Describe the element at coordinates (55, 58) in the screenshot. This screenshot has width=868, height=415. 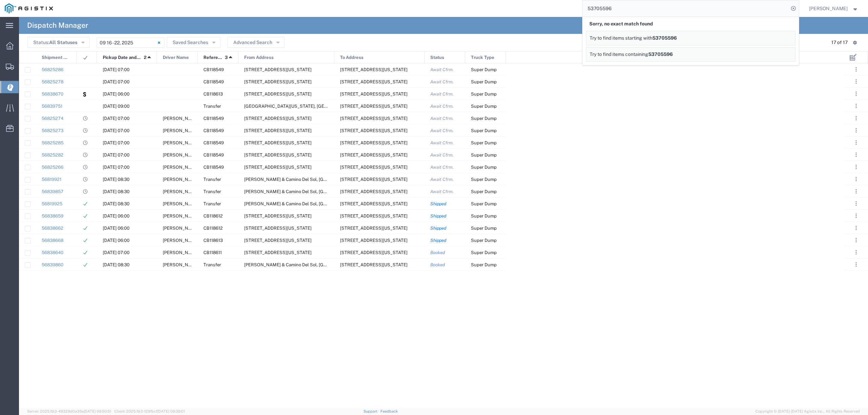
I see `span: Shipment No.` at that location.